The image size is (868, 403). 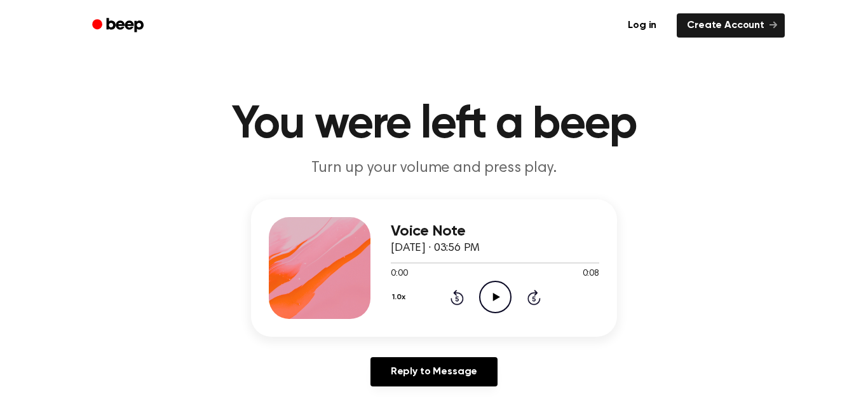 I want to click on span: 0:00, so click(x=399, y=273).